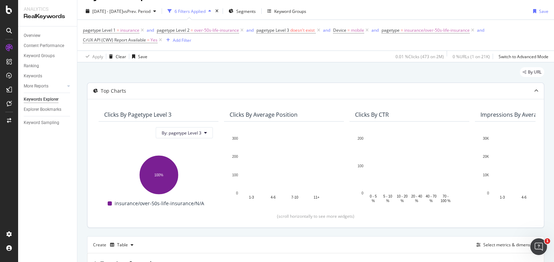  What do you see at coordinates (417, 196) in the screenshot?
I see `text: 20 - 40` at bounding box center [417, 196].